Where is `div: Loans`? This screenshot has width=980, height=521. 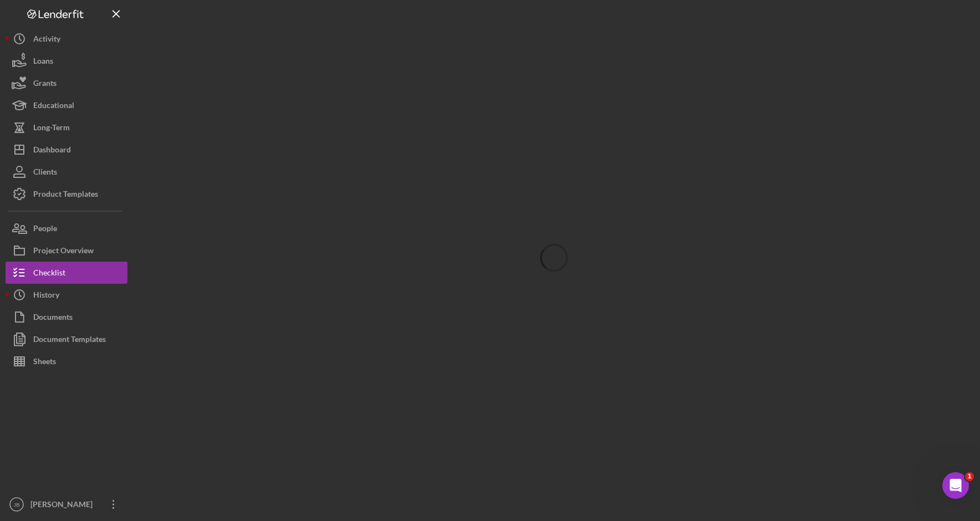 div: Loans is located at coordinates (44, 63).